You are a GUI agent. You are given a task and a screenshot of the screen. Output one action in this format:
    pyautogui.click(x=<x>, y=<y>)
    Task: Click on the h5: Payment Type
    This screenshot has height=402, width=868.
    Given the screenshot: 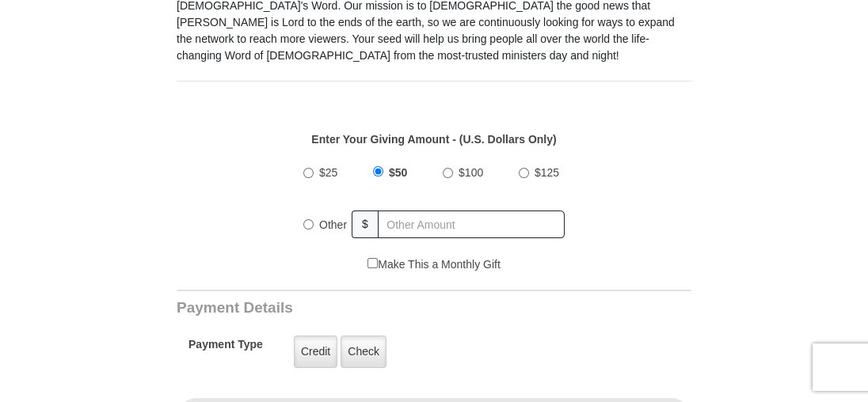 What is the action you would take?
    pyautogui.click(x=226, y=348)
    